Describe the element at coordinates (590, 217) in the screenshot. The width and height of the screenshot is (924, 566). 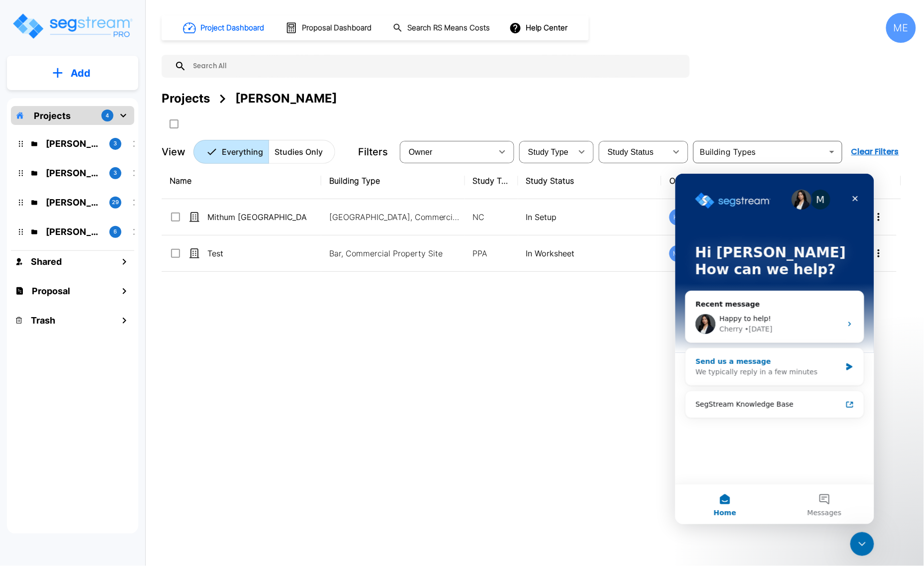
I see `p: In Setup` at that location.